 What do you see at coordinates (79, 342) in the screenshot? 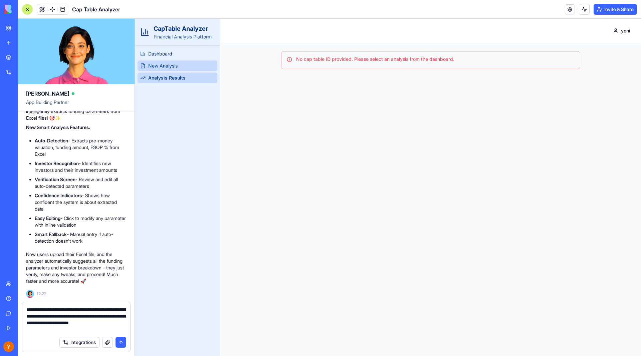
I see `button: Integrations` at bounding box center [79, 342].